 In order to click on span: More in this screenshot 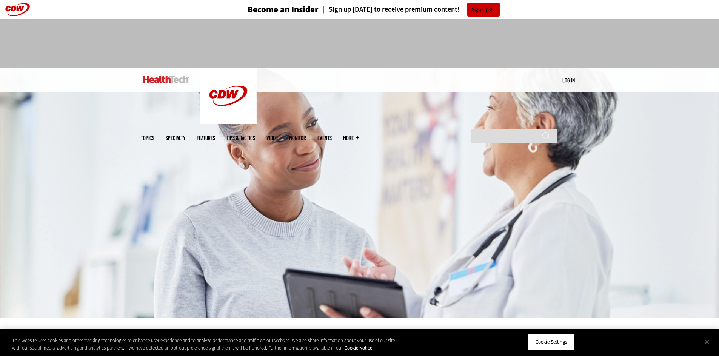, I will do `click(351, 138)`.